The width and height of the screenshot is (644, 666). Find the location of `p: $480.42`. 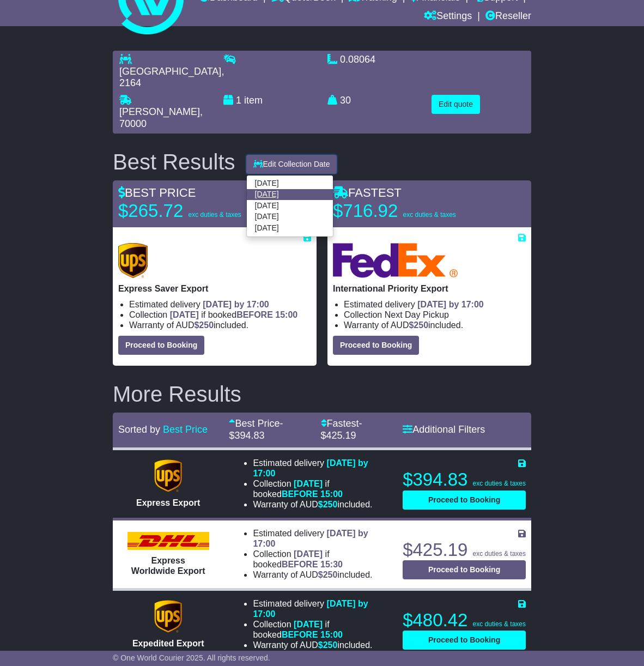

p: $480.42 is located at coordinates (464, 620).